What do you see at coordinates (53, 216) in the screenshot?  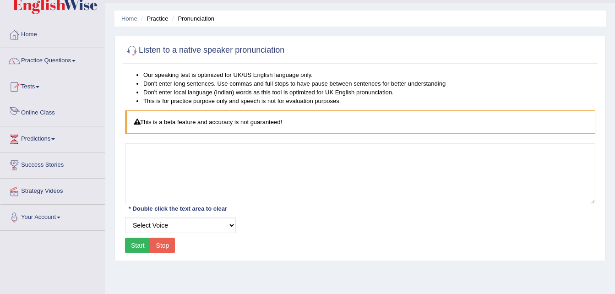 I see `a: Your Account` at bounding box center [53, 216].